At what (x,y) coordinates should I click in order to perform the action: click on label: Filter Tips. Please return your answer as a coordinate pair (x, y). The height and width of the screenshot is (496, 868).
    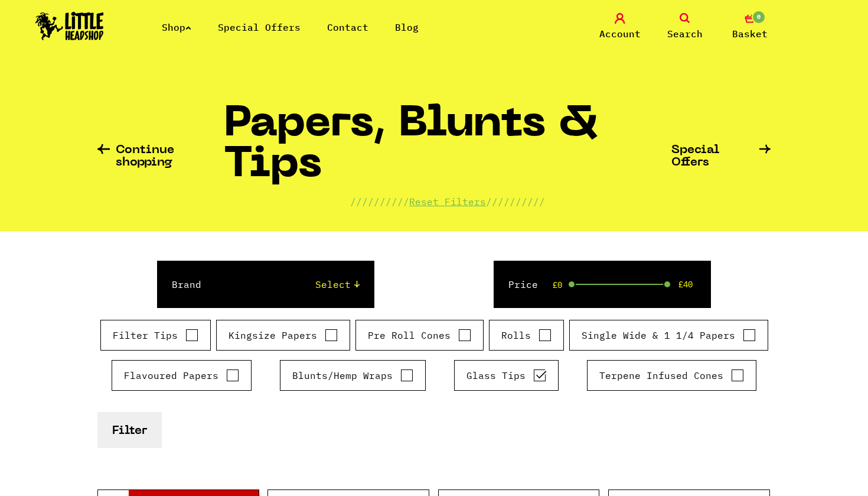
    Looking at the image, I should click on (155, 335).